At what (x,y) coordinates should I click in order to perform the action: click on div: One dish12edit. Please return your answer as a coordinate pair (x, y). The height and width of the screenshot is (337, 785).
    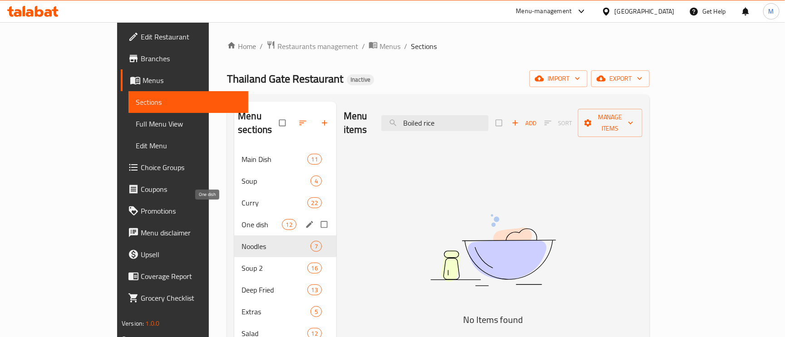
    Looking at the image, I should click on (285, 225).